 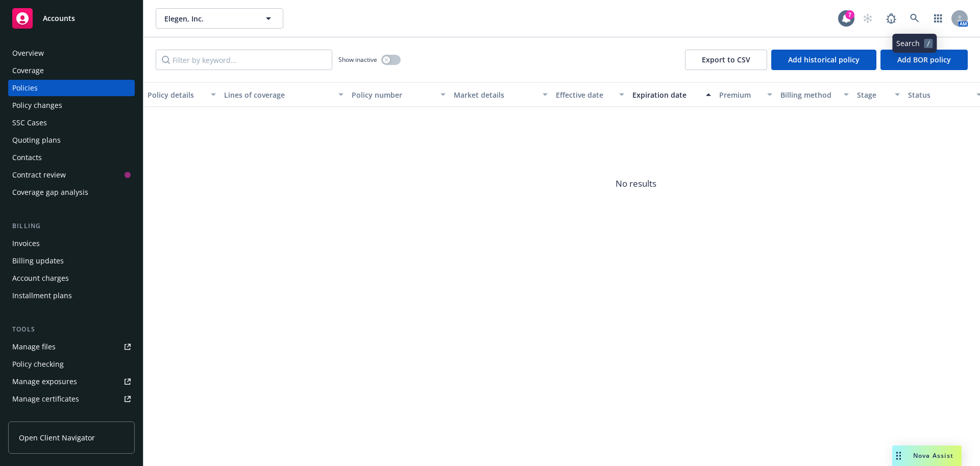 What do you see at coordinates (37, 140) in the screenshot?
I see `div: Quoting plans` at bounding box center [37, 140].